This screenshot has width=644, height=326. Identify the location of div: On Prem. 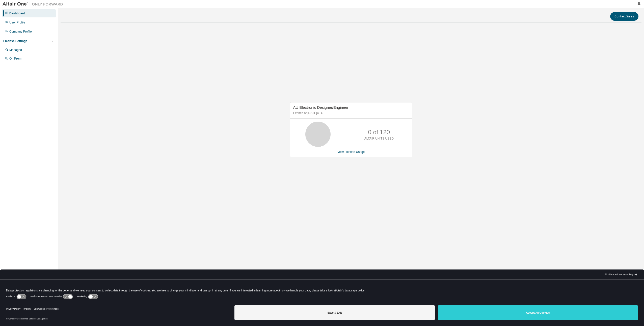
(15, 59).